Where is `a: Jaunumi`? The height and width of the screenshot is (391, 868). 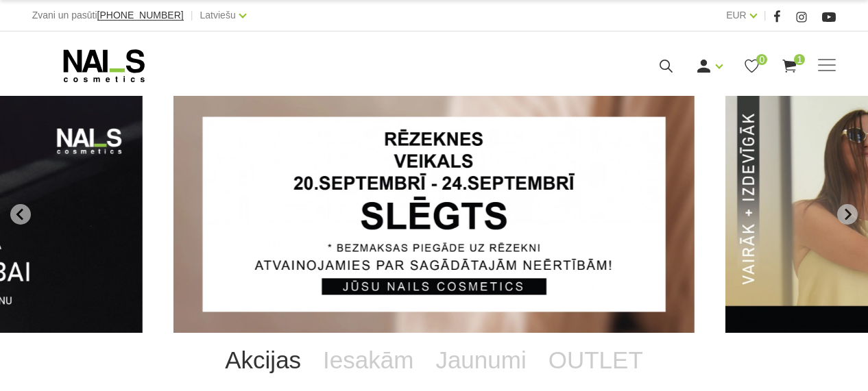 a: Jaunumi is located at coordinates (481, 360).